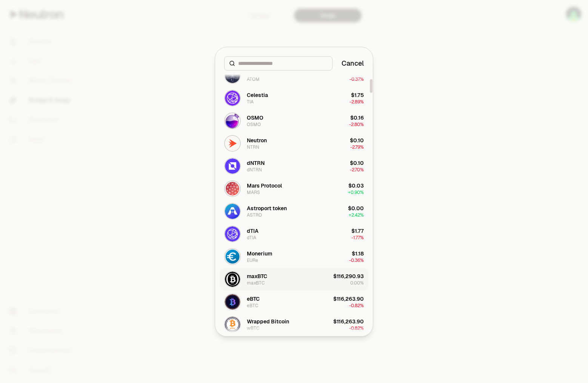 This screenshot has width=588, height=383. Describe the element at coordinates (232, 324) in the screenshot. I see `img: wBTC Logo` at that location.